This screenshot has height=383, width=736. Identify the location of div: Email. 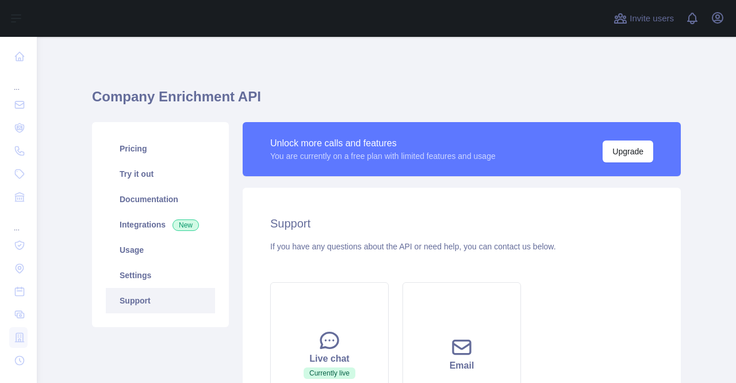
(462, 365).